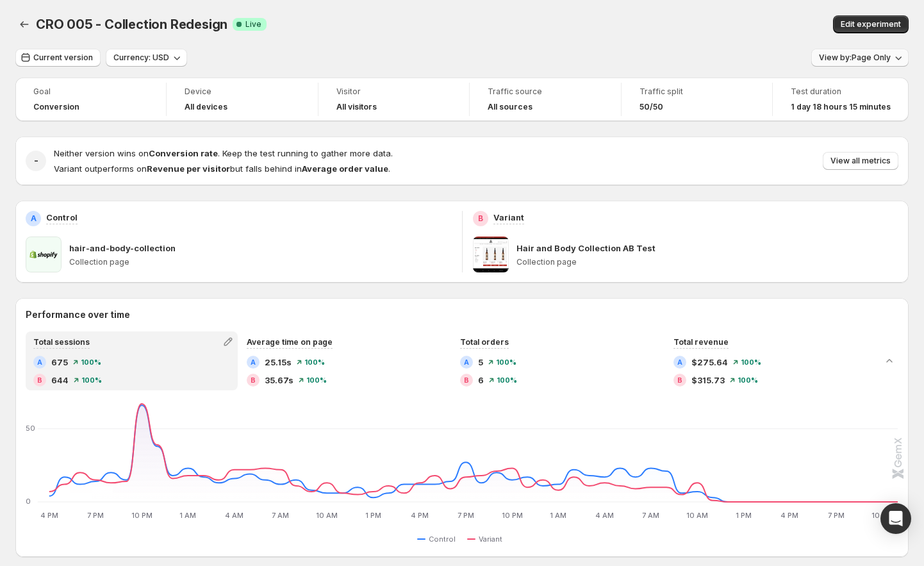  Describe the element at coordinates (510, 107) in the screenshot. I see `h4: All sources` at that location.